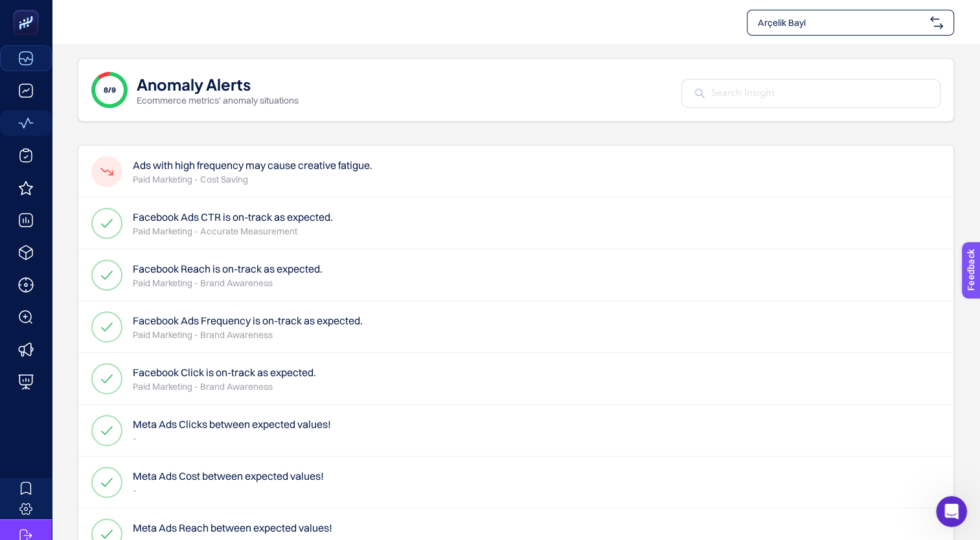 The width and height of the screenshot is (980, 540). Describe the element at coordinates (224, 373) in the screenshot. I see `h4: Facebook Click is on-track as expected.` at that location.